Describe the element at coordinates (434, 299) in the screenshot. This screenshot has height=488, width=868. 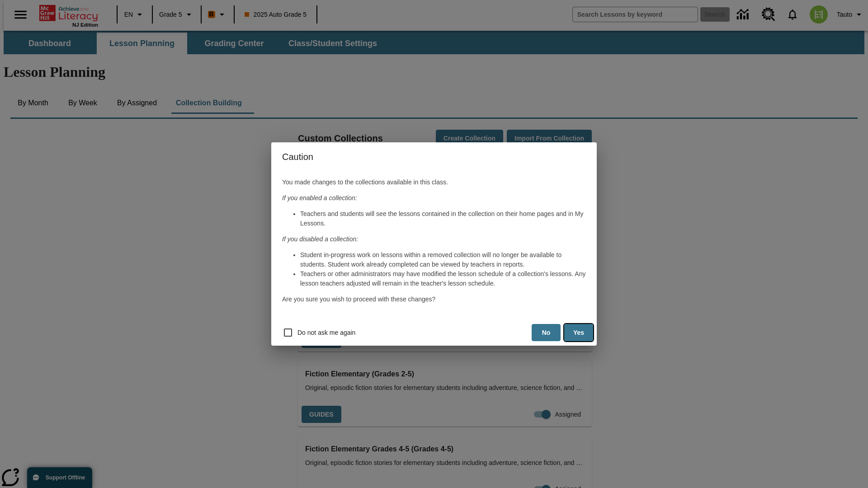
I see `p: Are you sure you wish to proceed with these changes?` at that location.